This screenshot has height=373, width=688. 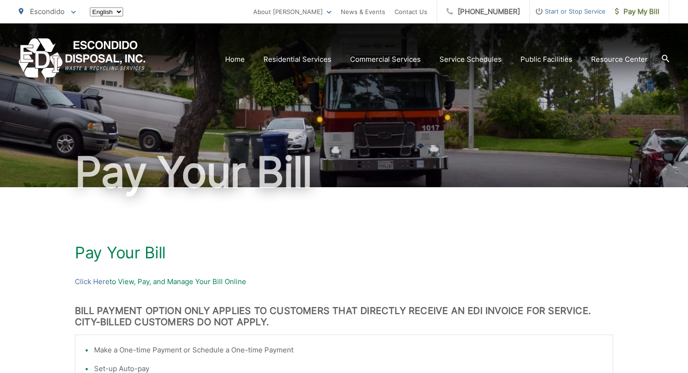 What do you see at coordinates (411, 12) in the screenshot?
I see `a: Contact Us` at bounding box center [411, 12].